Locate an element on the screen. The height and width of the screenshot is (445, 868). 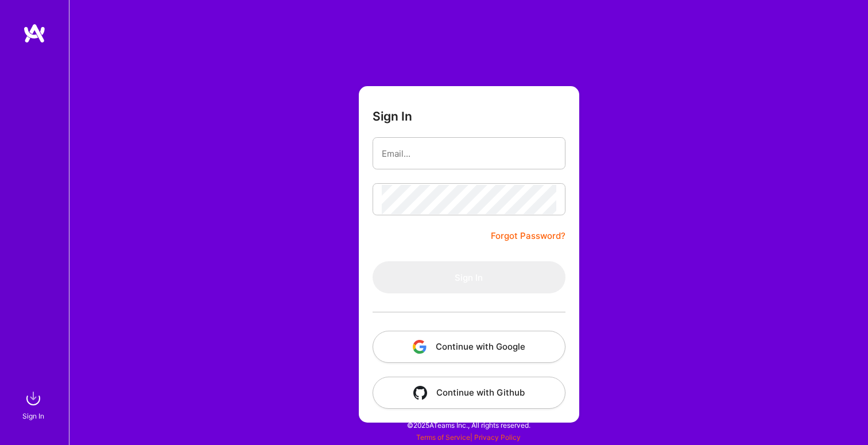
button: Continue with Github is located at coordinates (469, 392).